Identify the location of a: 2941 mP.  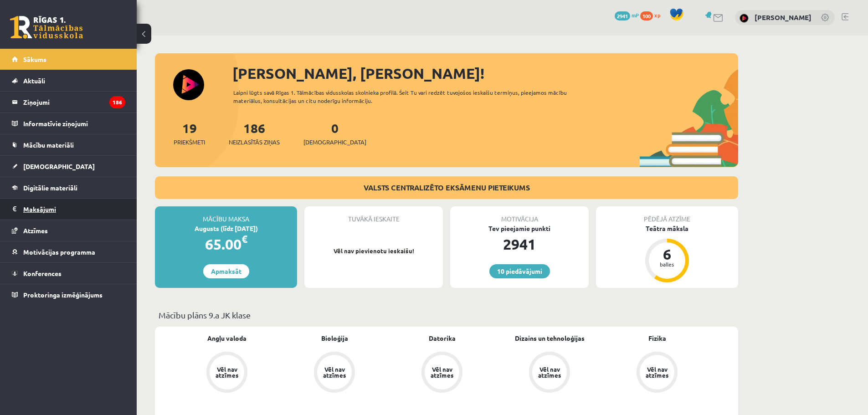
(627, 15).